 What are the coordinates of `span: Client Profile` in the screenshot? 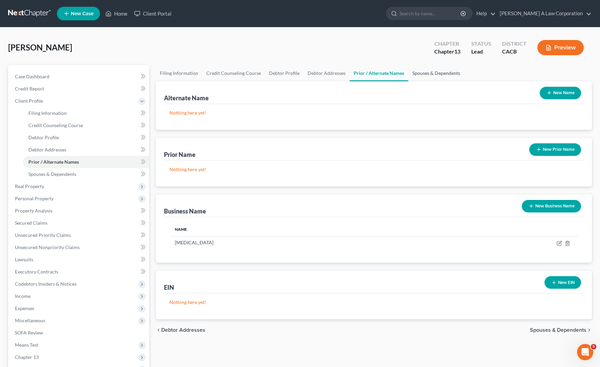 It's located at (29, 101).